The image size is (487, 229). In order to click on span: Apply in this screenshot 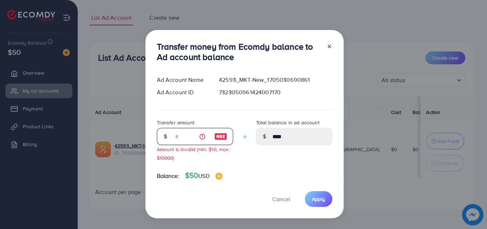, I will do `click(319, 199)`.